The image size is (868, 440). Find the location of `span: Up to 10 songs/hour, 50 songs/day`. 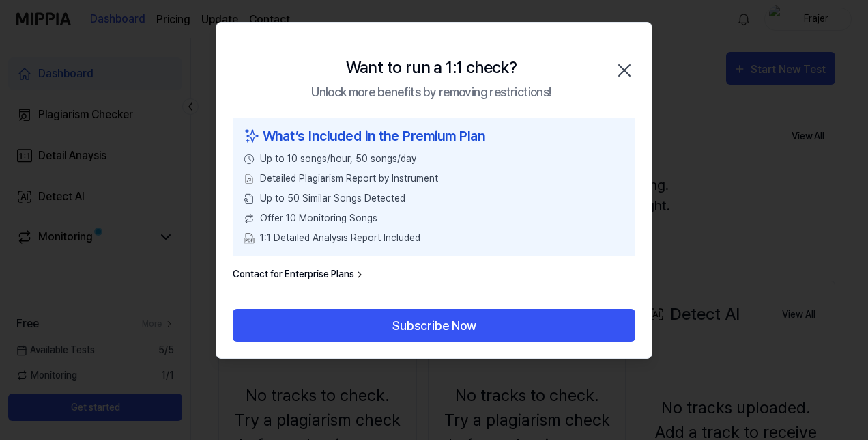

span: Up to 10 songs/hour, 50 songs/day is located at coordinates (338, 159).